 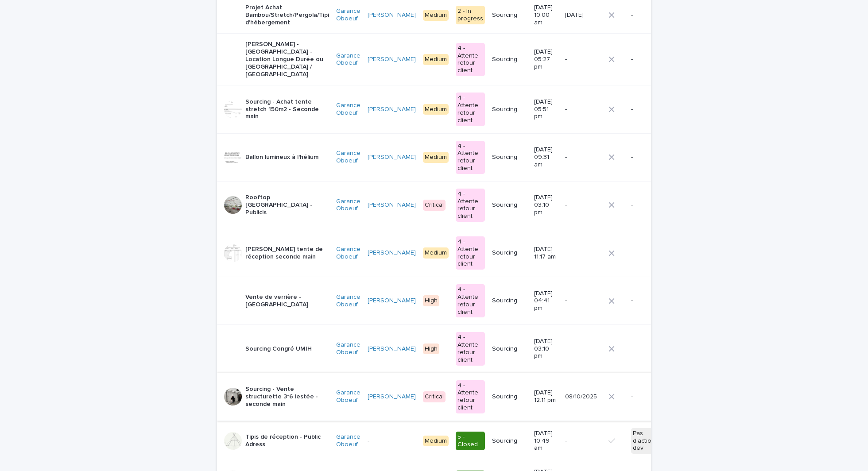 I want to click on p: Sourcing - Vente structurette 3*6 lestée - seconde main, so click(x=287, y=396).